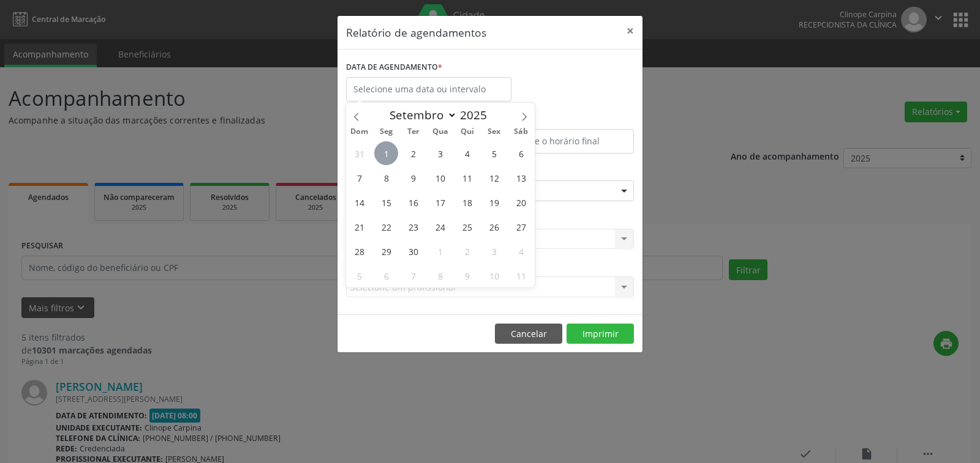 This screenshot has width=980, height=463. What do you see at coordinates (413, 153) in the screenshot?
I see `span: Setembro 2, 2025` at bounding box center [413, 153].